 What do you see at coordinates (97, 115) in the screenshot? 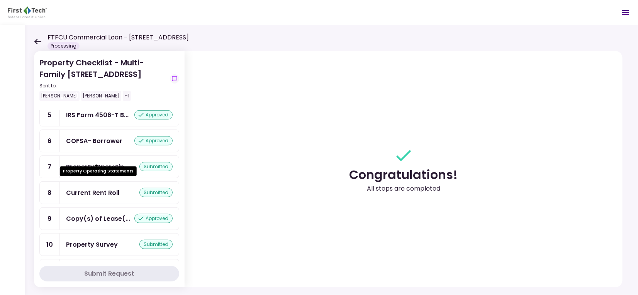
I see `div: IRS Form 4506-T Borrower` at bounding box center [97, 115].